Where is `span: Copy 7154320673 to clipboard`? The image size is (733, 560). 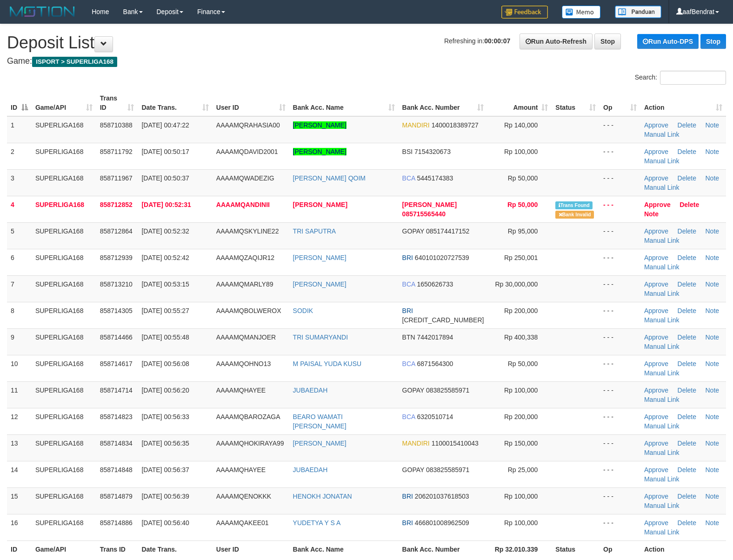 span: Copy 7154320673 to clipboard is located at coordinates (432, 152).